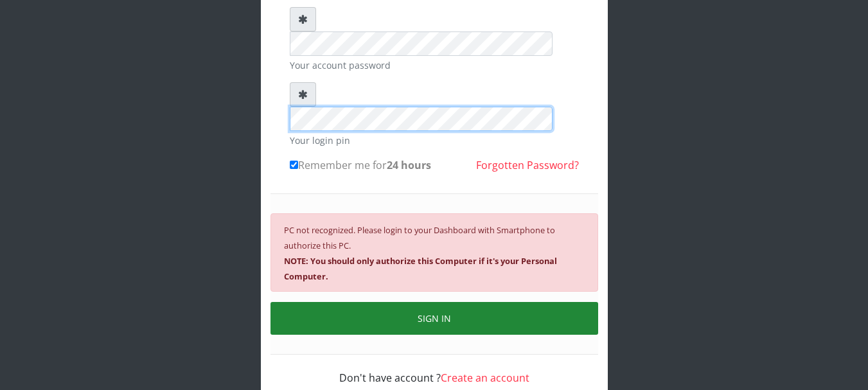  Describe the element at coordinates (527, 165) in the screenshot. I see `a: Forgotten Password?` at that location.